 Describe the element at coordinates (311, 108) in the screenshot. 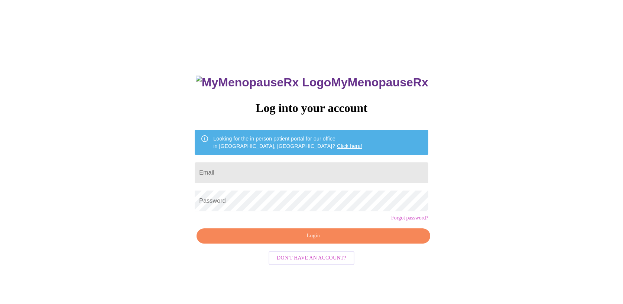

I see `h3: Log into your account` at that location.